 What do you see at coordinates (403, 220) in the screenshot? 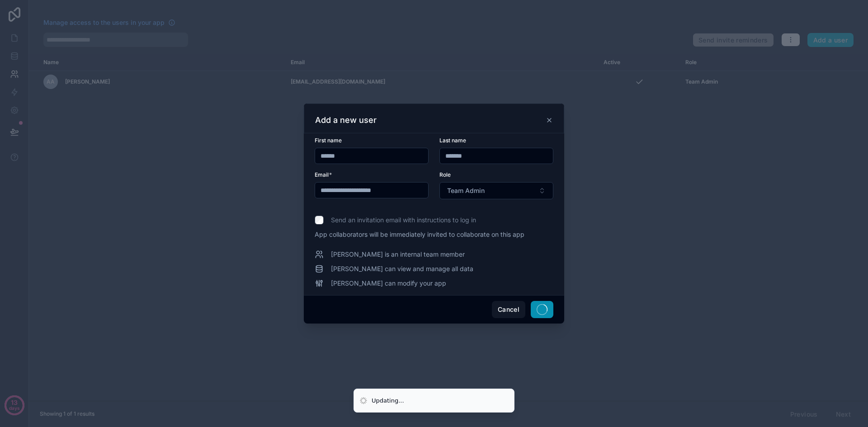
I see `span: Send an invitation email with instructions to log in` at bounding box center [403, 220].